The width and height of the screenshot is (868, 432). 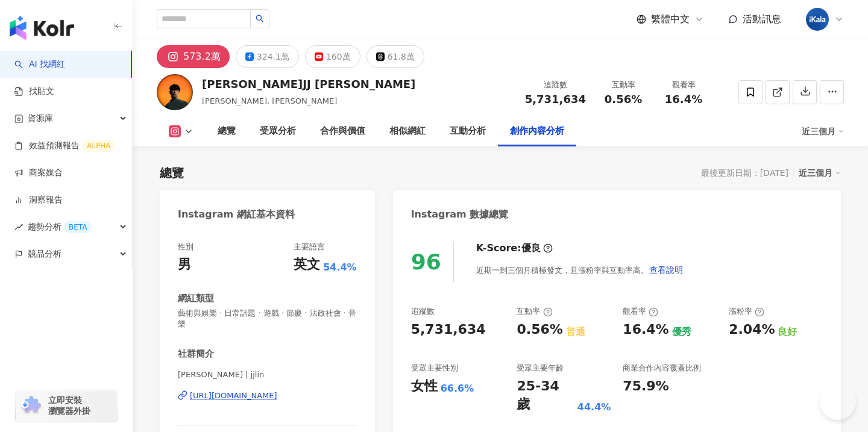 What do you see at coordinates (196, 298) in the screenshot?
I see `div: 網紅類型` at bounding box center [196, 298].